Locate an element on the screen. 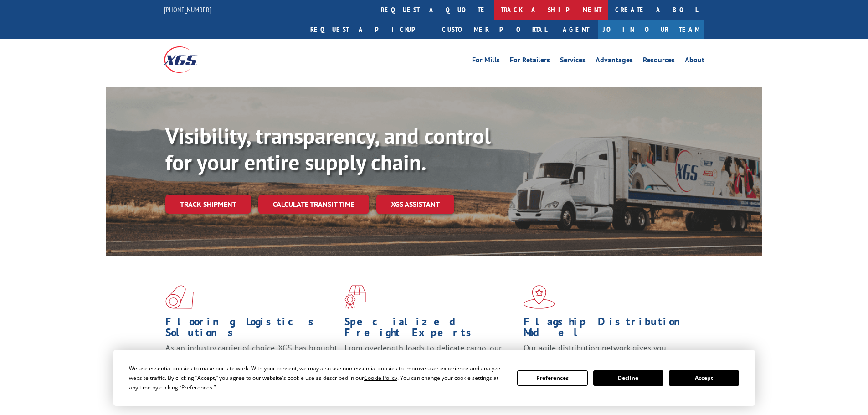 This screenshot has height=415, width=868. b: Visibility, transparency, and control for your entire supply chain. is located at coordinates (328, 149).